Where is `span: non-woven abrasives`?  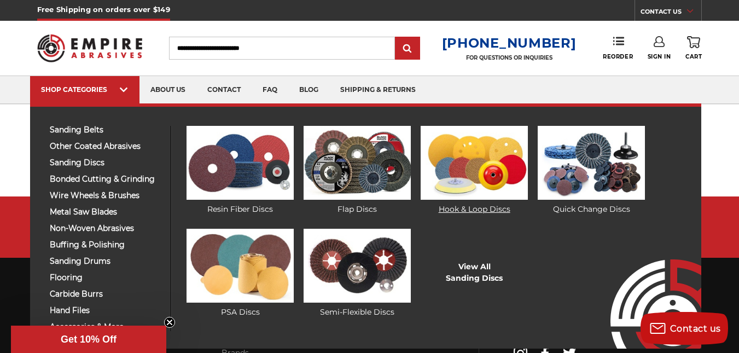 span: non-woven abrasives is located at coordinates (106, 228).